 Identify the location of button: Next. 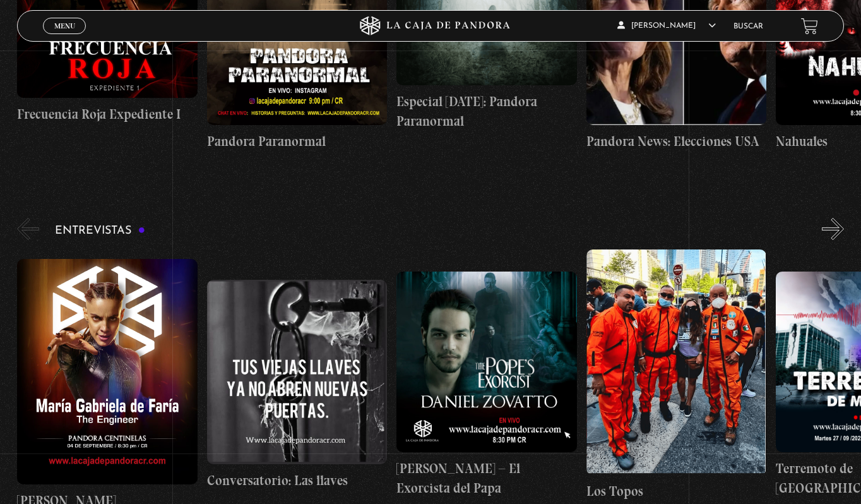
(833, 229).